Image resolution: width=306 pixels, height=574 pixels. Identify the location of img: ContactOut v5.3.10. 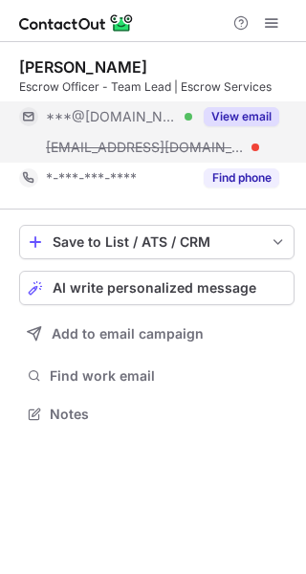
(76, 23).